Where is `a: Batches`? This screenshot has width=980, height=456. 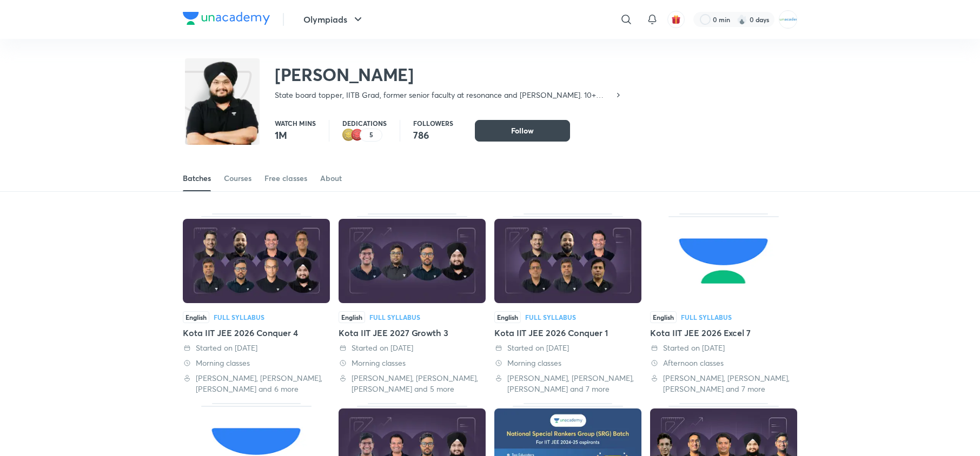 a: Batches is located at coordinates (197, 179).